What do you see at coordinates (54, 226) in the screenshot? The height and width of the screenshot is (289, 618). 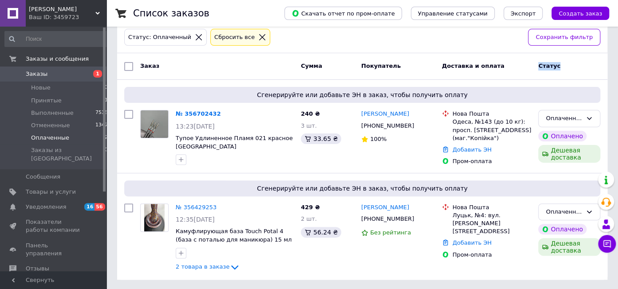 I see `span: Показатели работы компании` at bounding box center [54, 226].